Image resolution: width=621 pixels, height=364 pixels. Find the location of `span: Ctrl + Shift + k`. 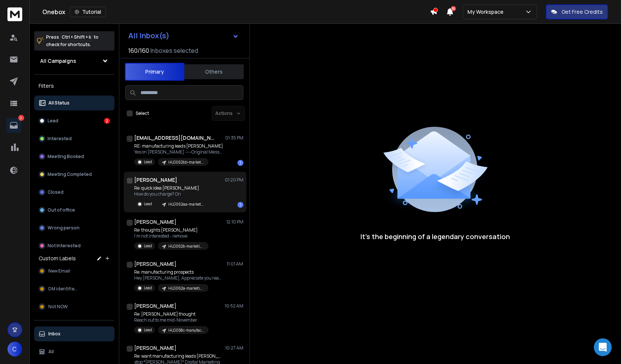

span: Ctrl + Shift + k is located at coordinates (77, 37).